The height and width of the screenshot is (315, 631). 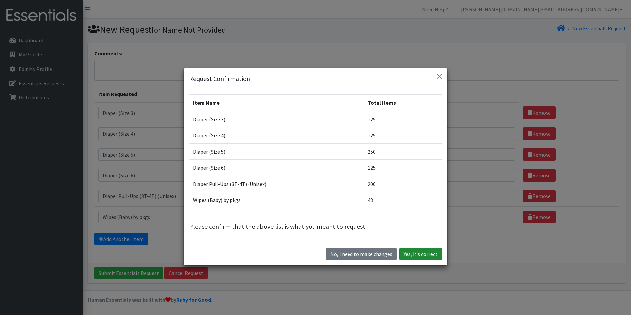 What do you see at coordinates (403, 151) in the screenshot?
I see `td: 250` at bounding box center [403, 151].